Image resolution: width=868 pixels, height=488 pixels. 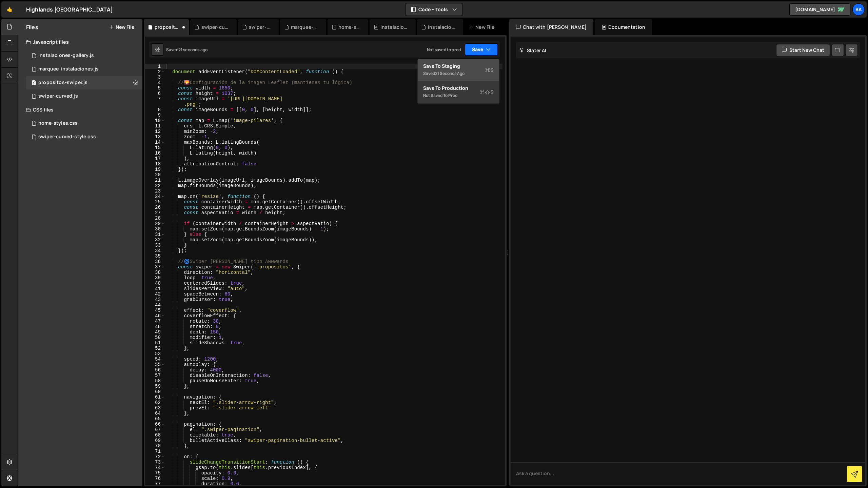 I want to click on div: 23, so click(x=155, y=191).